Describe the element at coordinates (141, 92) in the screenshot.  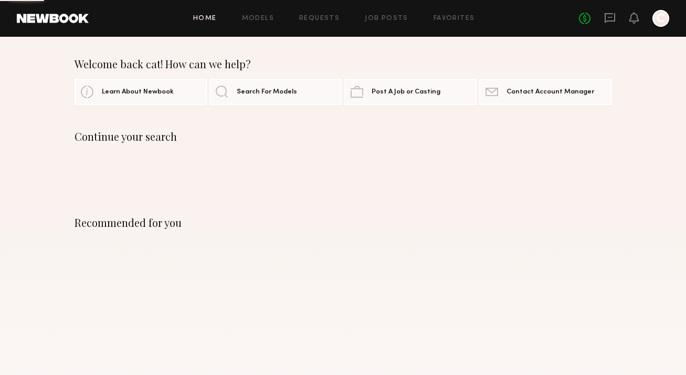
I see `a: Learn About Newbook` at that location.